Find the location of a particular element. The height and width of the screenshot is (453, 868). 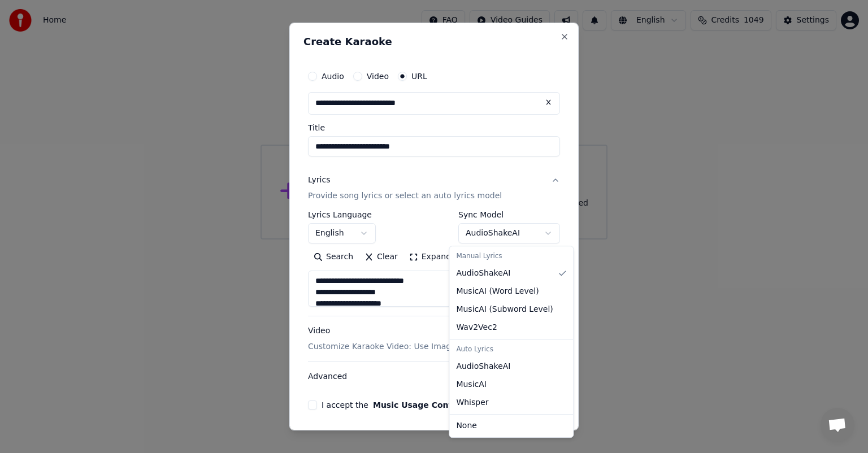

span: None is located at coordinates (466, 426).